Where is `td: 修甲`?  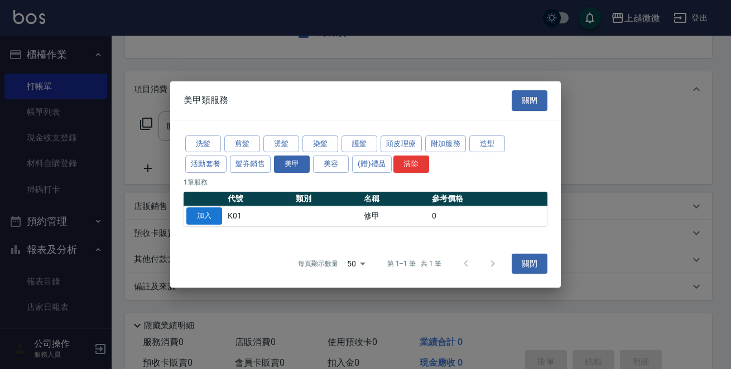
td: 修甲 is located at coordinates (395, 216).